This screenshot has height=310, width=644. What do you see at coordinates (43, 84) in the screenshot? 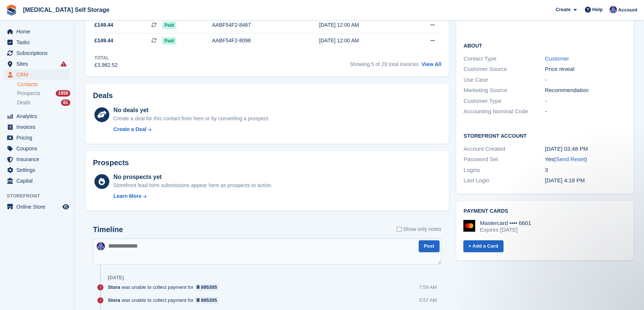
I see `a: Contacts` at bounding box center [43, 84].